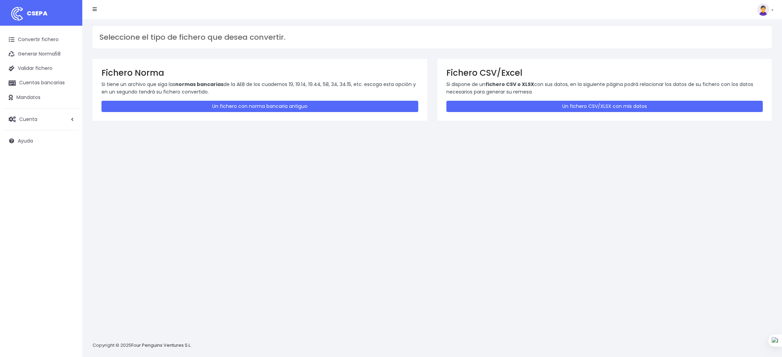  What do you see at coordinates (432, 37) in the screenshot?
I see `h3: Seleccione el tipo de fichero que desea convertir.` at bounding box center [432, 37].